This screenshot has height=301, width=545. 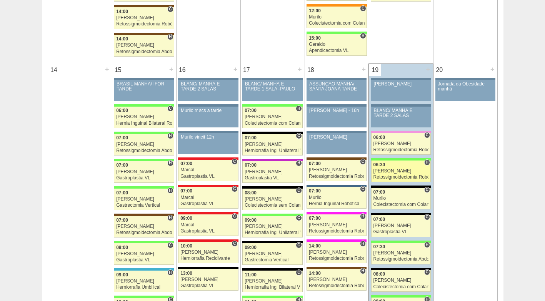 I want to click on div: Apendicectomia VL, so click(x=336, y=50).